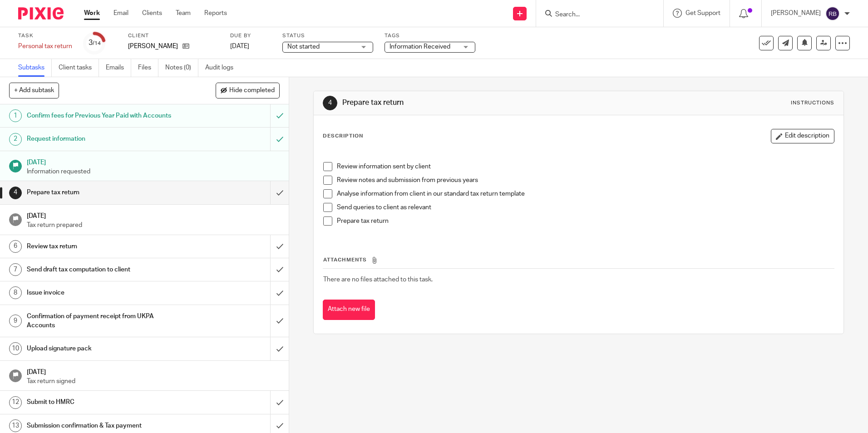  What do you see at coordinates (153, 172) in the screenshot?
I see `p: Information requested` at bounding box center [153, 172].